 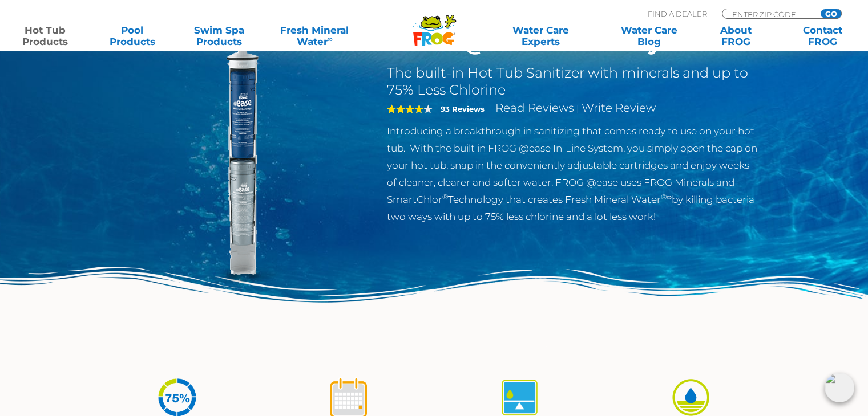 I want to click on img: inline-system.png, so click(x=239, y=160).